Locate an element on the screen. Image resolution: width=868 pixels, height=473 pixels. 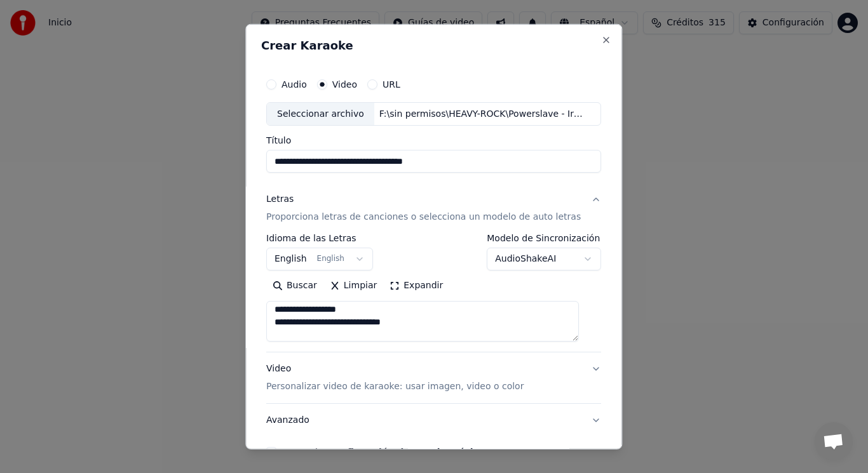
label: Audio is located at coordinates (294, 84).